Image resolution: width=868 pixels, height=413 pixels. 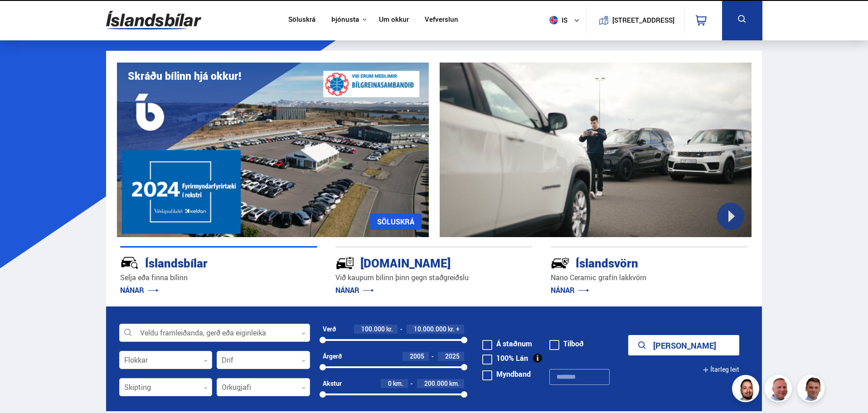 I want to click on label: Tilboð, so click(x=567, y=344).